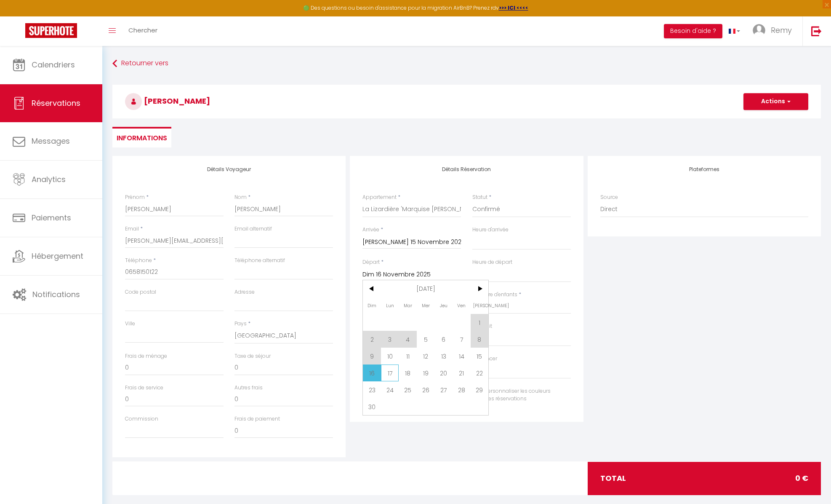  I want to click on span: 21, so click(461, 373).